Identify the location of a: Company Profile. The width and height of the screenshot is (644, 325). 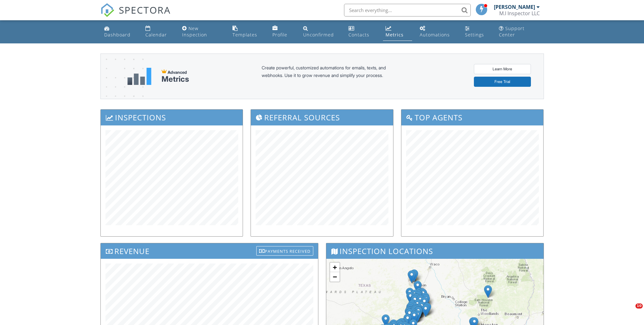
(283, 32).